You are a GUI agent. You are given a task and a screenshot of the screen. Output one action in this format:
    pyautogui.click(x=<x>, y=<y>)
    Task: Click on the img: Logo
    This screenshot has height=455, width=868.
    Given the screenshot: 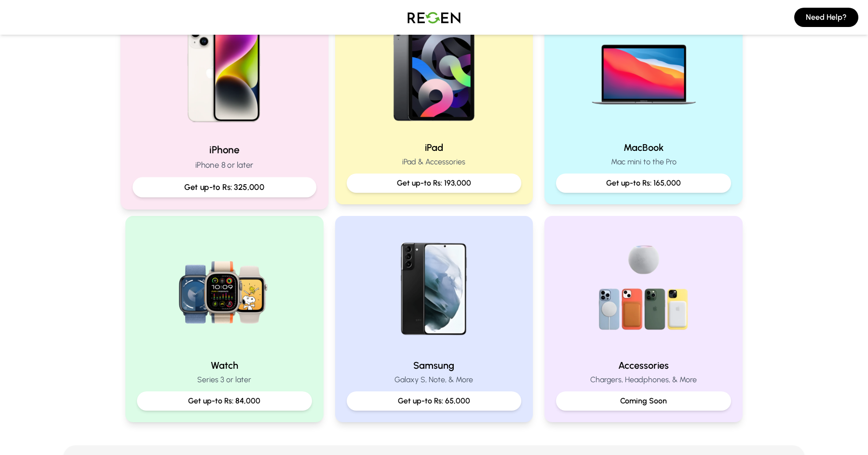 What is the action you would take?
    pyautogui.click(x=434, y=17)
    